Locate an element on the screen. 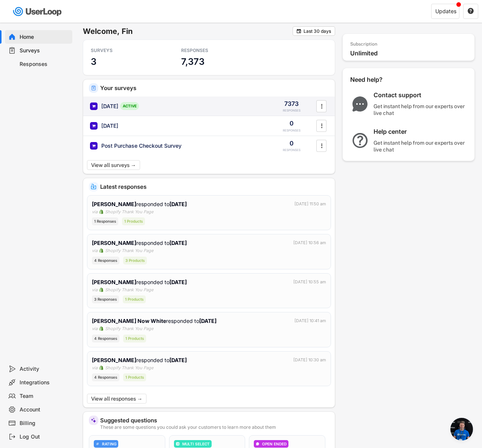  div: Contact support is located at coordinates (421, 95).